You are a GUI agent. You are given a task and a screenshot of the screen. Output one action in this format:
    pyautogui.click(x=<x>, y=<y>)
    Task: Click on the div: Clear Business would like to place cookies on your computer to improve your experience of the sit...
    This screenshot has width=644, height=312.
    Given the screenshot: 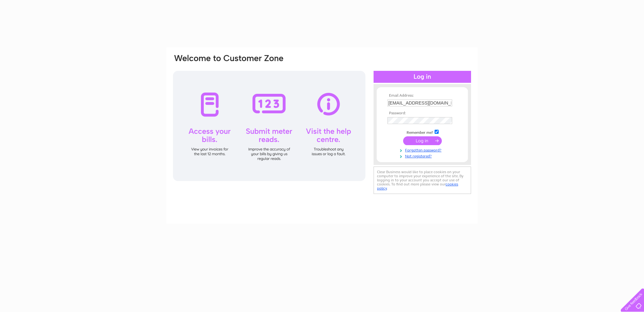 What is the action you would take?
    pyautogui.click(x=422, y=180)
    